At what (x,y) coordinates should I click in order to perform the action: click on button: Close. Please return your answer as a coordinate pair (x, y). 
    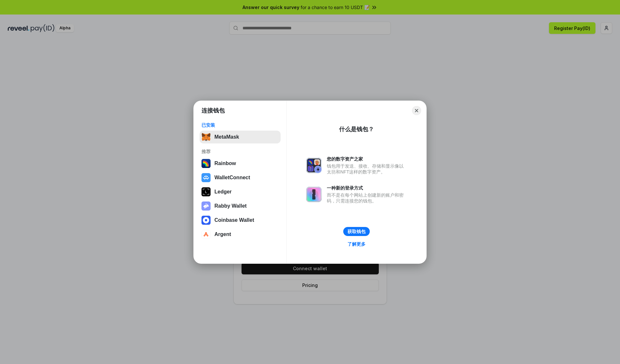
    Looking at the image, I should click on (416, 111).